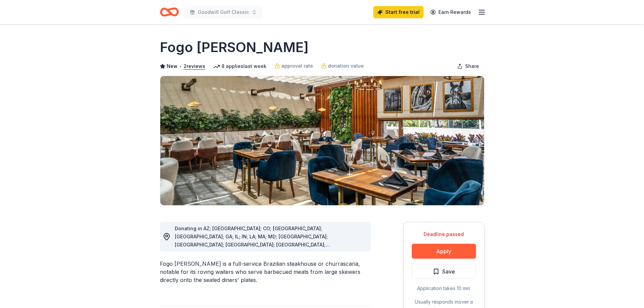 The image size is (644, 308). Describe the element at coordinates (444, 251) in the screenshot. I see `button: Apply` at that location.